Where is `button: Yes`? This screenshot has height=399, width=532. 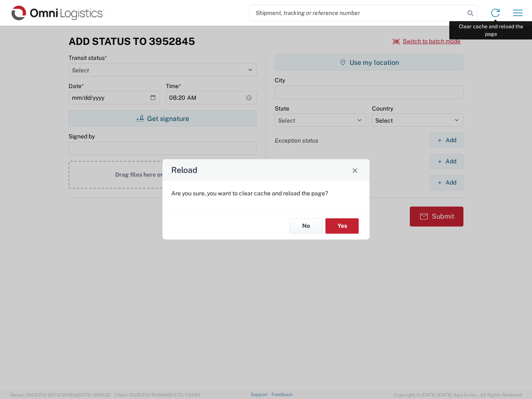 button: Yes is located at coordinates (342, 226).